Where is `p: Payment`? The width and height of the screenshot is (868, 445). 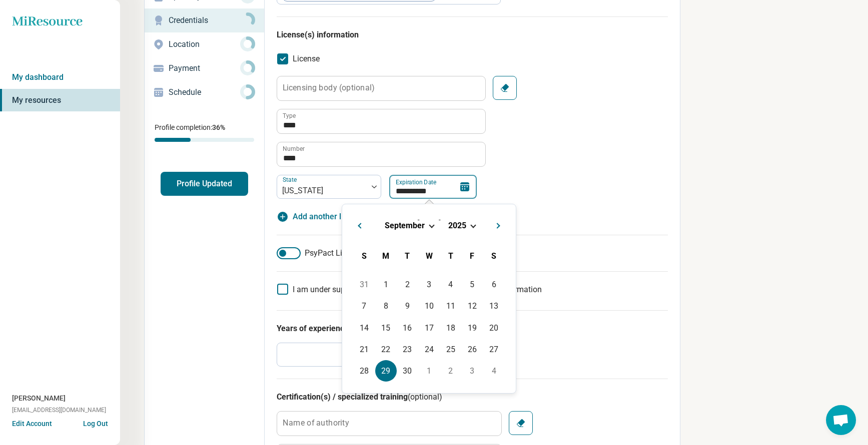 p: Payment is located at coordinates (204, 68).